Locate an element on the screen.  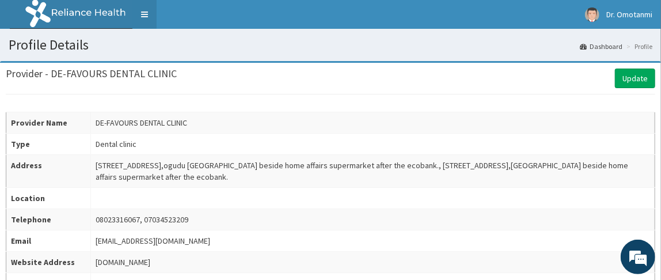
th: Telephone is located at coordinates (48, 219).